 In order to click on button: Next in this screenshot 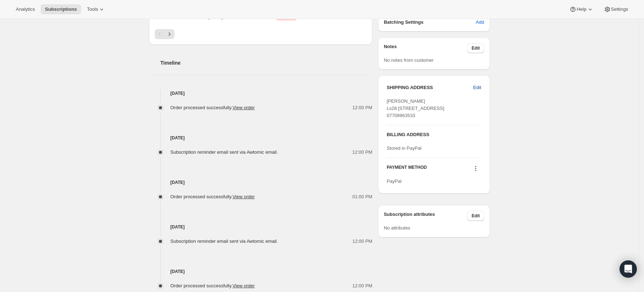, I will do `click(170, 34)`.